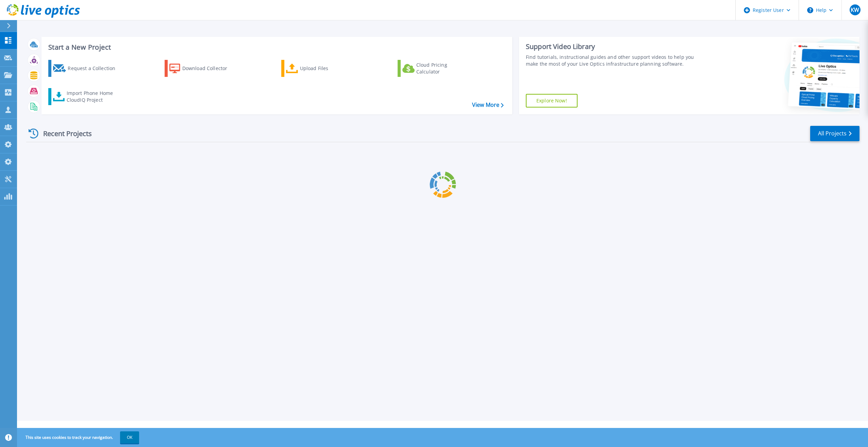 The image size is (868, 447). I want to click on a: Upload Files, so click(319, 69).